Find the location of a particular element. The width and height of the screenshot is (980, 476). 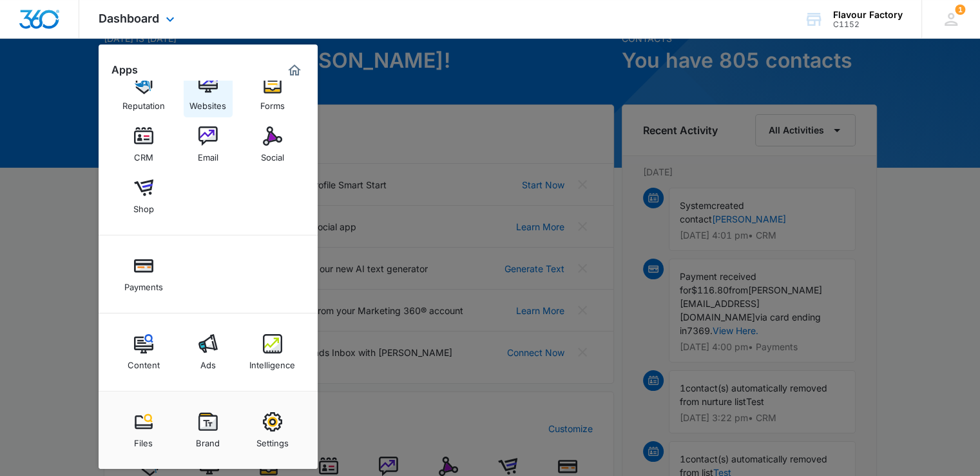

a: Shop is located at coordinates (143, 196).